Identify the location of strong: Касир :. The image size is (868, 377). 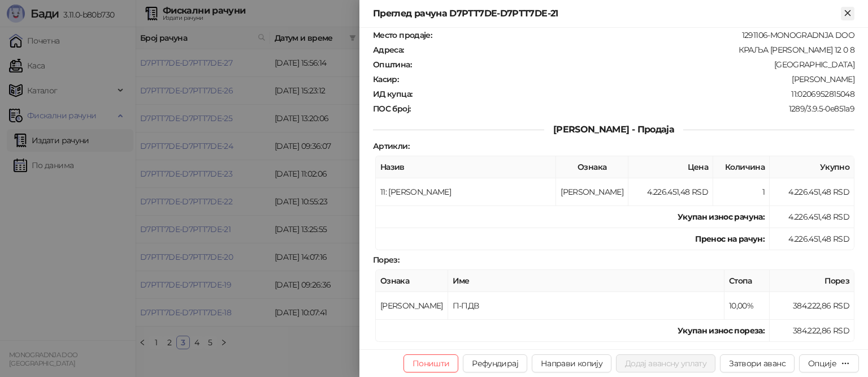
(385, 79).